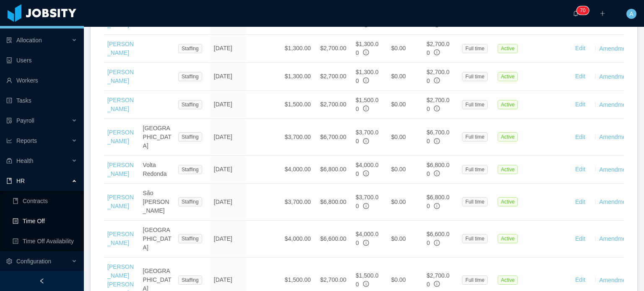  I want to click on p: 7, so click(581, 11).